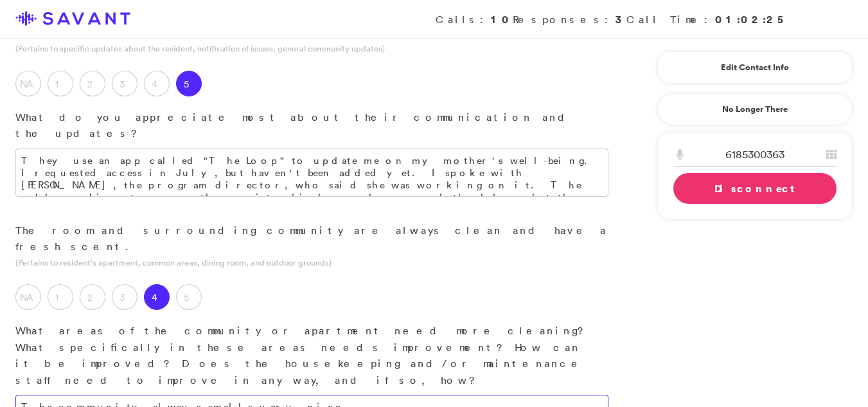 The height and width of the screenshot is (407, 868). What do you see at coordinates (620, 19) in the screenshot?
I see `strong: 3` at bounding box center [620, 19].